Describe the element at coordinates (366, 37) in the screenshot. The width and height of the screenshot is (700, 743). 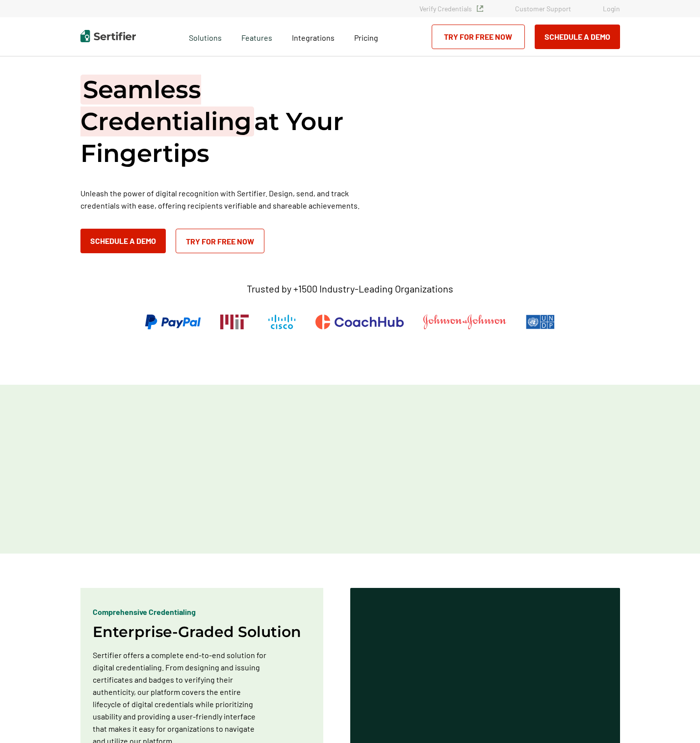
I see `a: Pricing` at that location.